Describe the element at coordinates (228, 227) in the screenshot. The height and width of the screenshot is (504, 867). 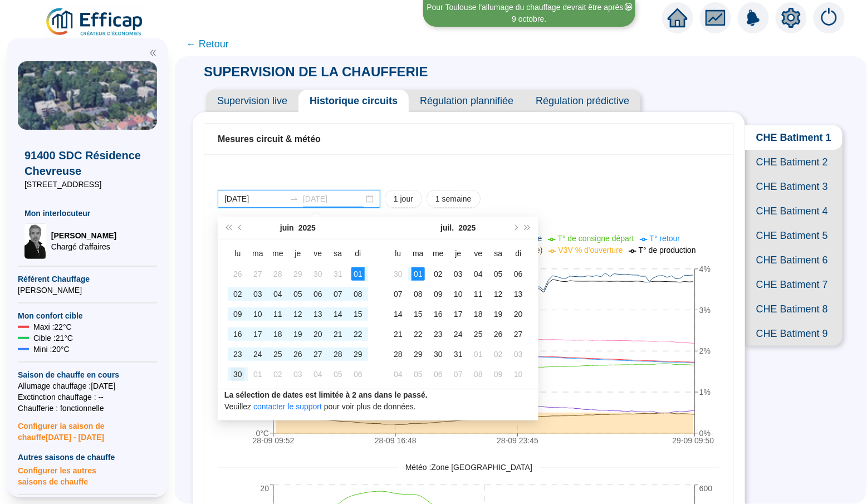
I see `button: Année précédente (Ctrl + gauche)` at that location.